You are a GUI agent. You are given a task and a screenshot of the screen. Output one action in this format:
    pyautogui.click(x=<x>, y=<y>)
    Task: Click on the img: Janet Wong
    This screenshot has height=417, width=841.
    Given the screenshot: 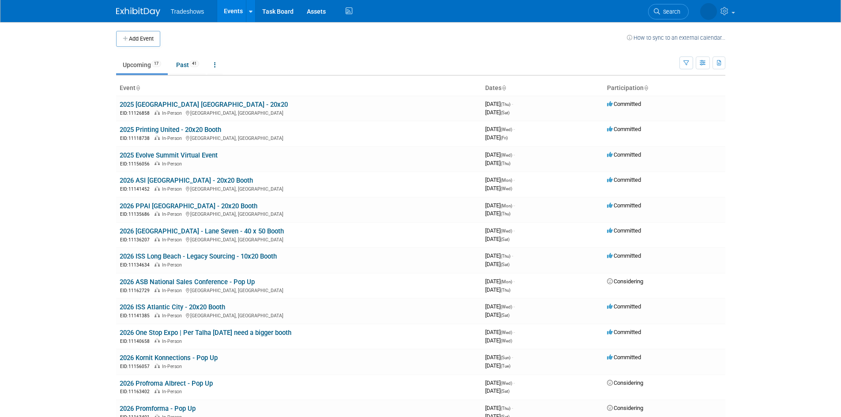 What is the action you would take?
    pyautogui.click(x=709, y=11)
    